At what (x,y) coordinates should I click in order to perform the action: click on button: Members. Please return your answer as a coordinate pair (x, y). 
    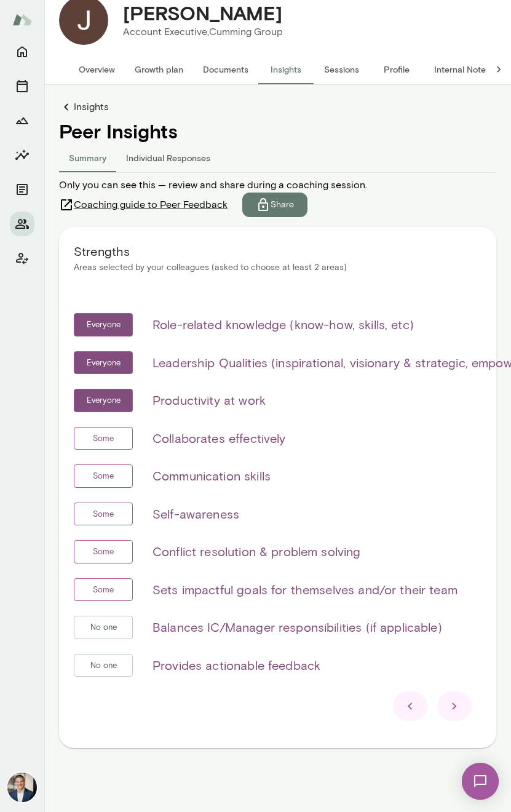
    Looking at the image, I should click on (22, 224).